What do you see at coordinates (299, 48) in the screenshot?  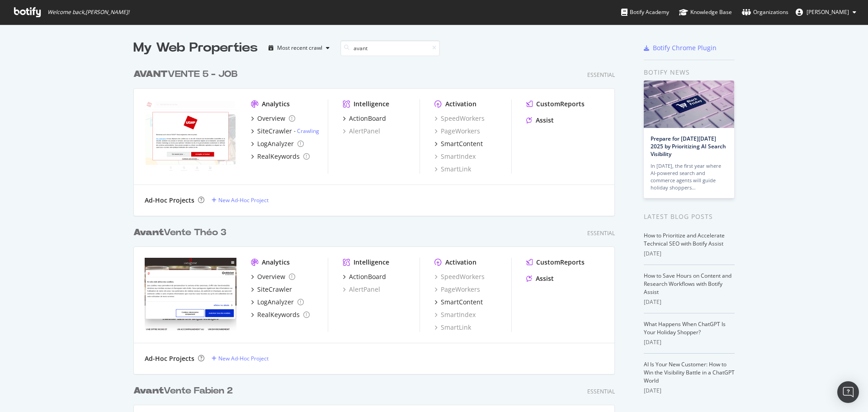 I see `button: Most recent crawl` at bounding box center [299, 48].